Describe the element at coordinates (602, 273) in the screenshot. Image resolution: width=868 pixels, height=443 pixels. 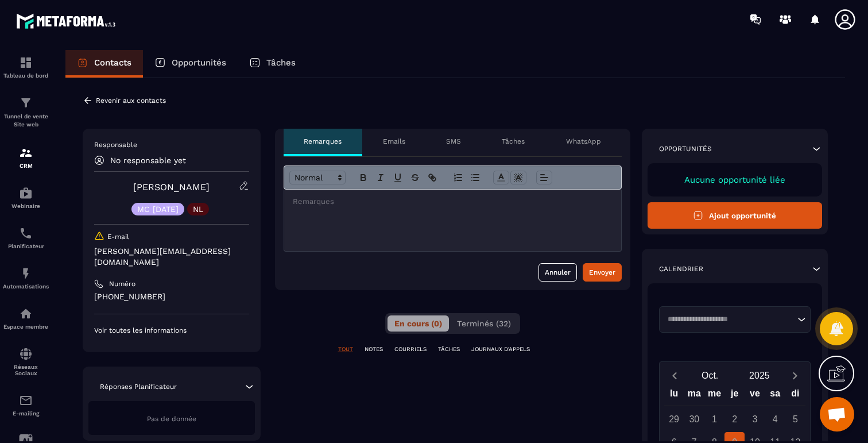
I see `button: Envoyer` at that location.